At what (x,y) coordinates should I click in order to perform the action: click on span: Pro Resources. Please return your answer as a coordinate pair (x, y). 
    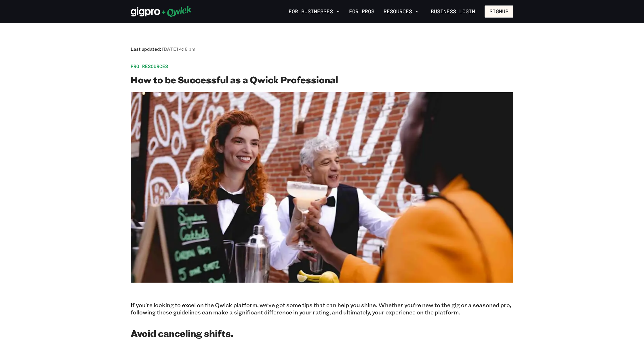
    Looking at the image, I should click on (322, 66).